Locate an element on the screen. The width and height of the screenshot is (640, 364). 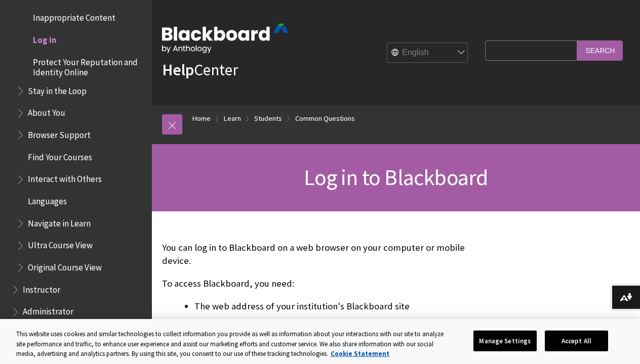
li: The web address of your institution's Blackboard site is located at coordinates (337, 306).